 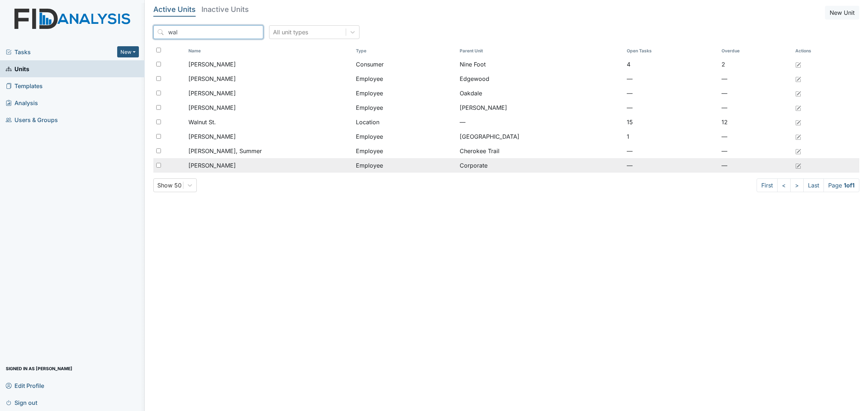 What do you see at coordinates (405, 64) in the screenshot?
I see `td: Consumer` at bounding box center [405, 64].